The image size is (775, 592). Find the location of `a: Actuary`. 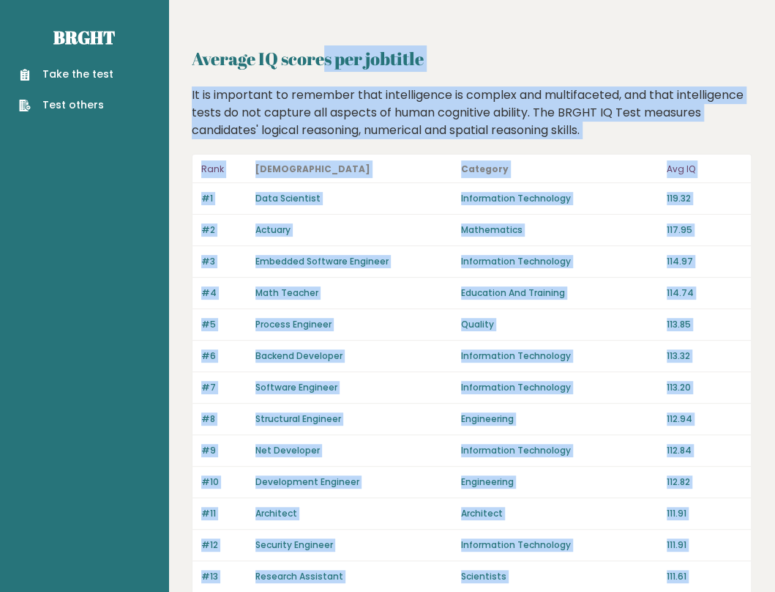

a: Actuary is located at coordinates (273, 229).